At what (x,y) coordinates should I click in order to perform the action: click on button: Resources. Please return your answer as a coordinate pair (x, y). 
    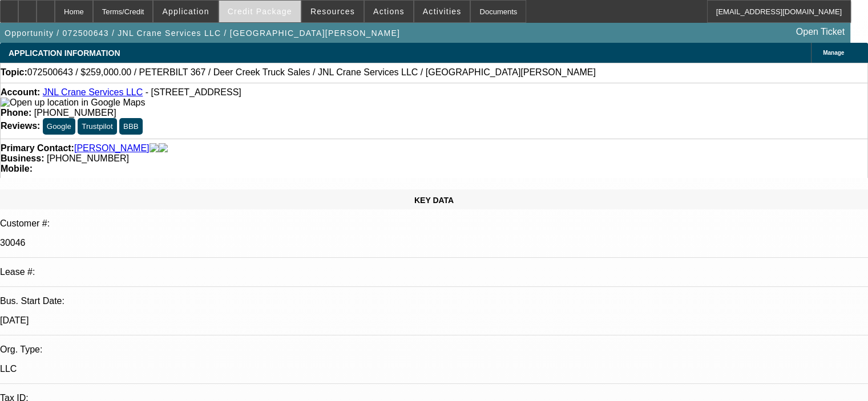
    Looking at the image, I should click on (332, 11).